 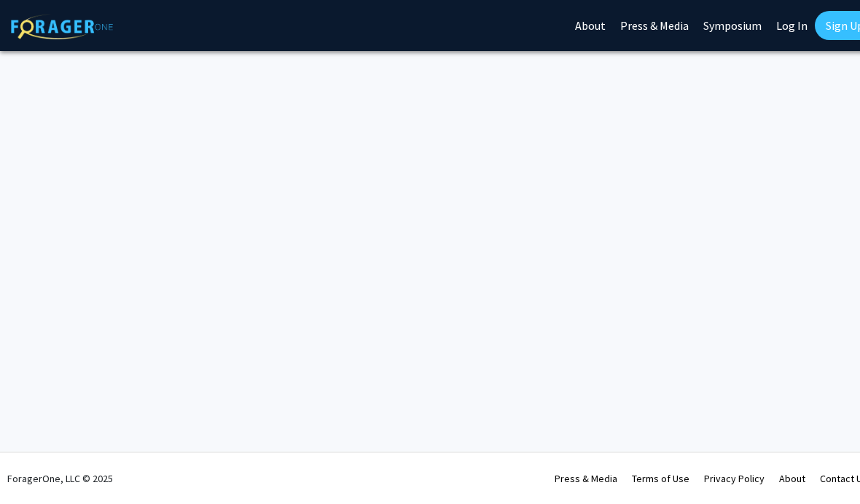 What do you see at coordinates (59, 479) in the screenshot?
I see `div: ForagerOne, LLC © 2025` at bounding box center [59, 479].